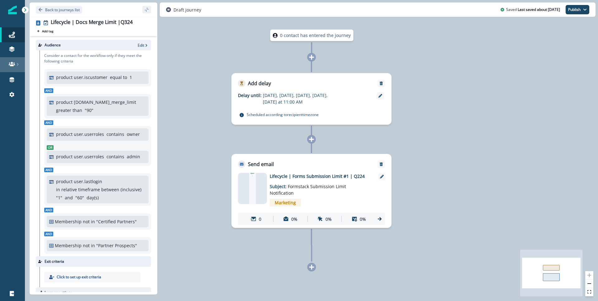 The image size is (598, 301). Describe the element at coordinates (93, 198) in the screenshot. I see `p: day(s)` at that location.